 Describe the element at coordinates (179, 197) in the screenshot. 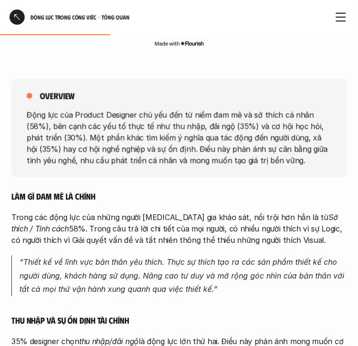

I see `h5: Làm gì đam mê là chính` at that location.